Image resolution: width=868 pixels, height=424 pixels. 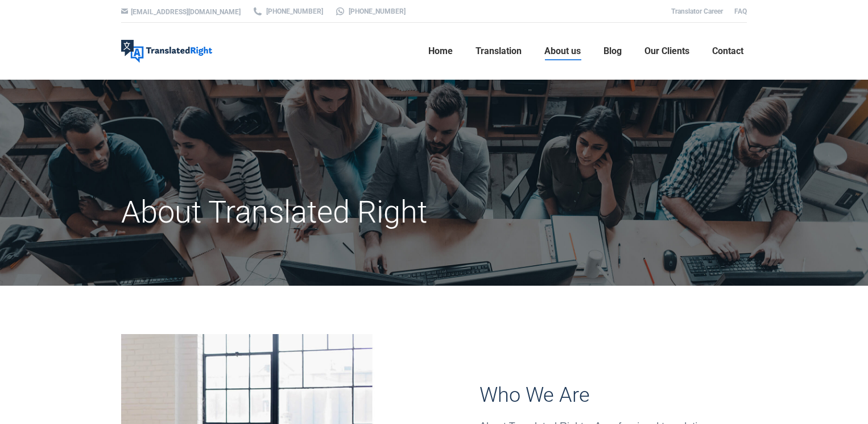 What do you see at coordinates (498, 52) in the screenshot?
I see `span: Translation` at bounding box center [498, 52].